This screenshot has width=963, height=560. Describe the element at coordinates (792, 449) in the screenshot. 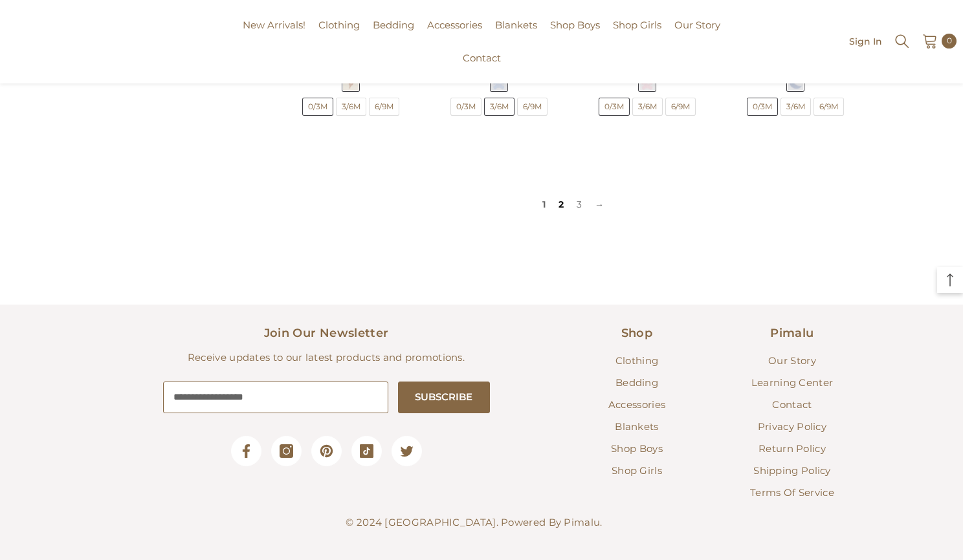

I see `a: Return Policy` at that location.